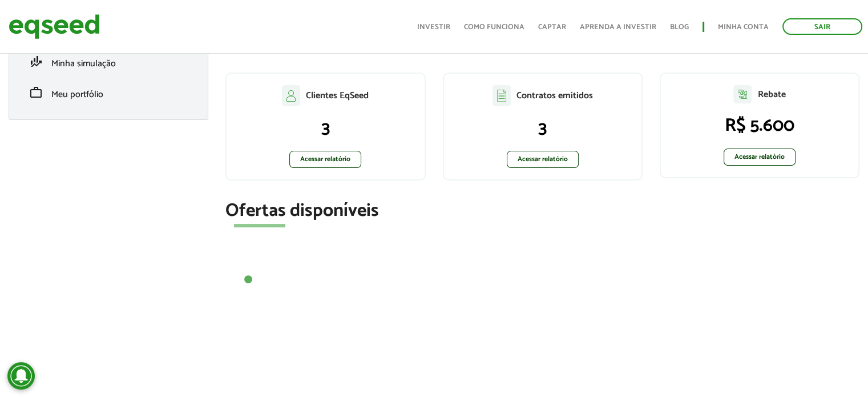 The width and height of the screenshot is (868, 397). Describe the element at coordinates (552, 27) in the screenshot. I see `a: Captar` at that location.